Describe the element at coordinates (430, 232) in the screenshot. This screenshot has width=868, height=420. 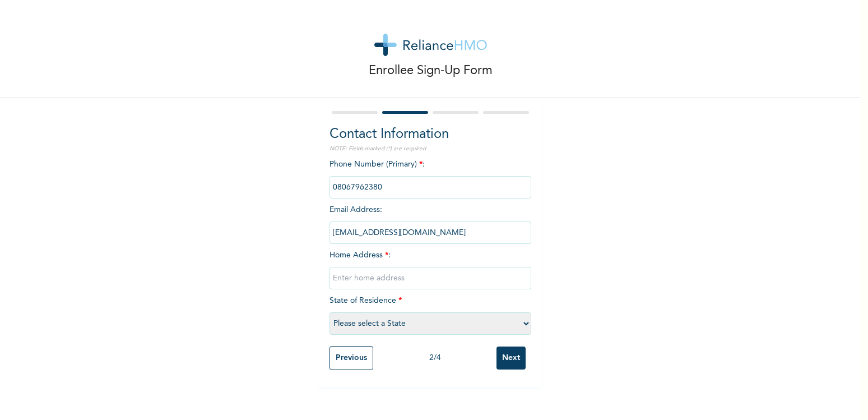
I see `input: Enter email Address` at that location.